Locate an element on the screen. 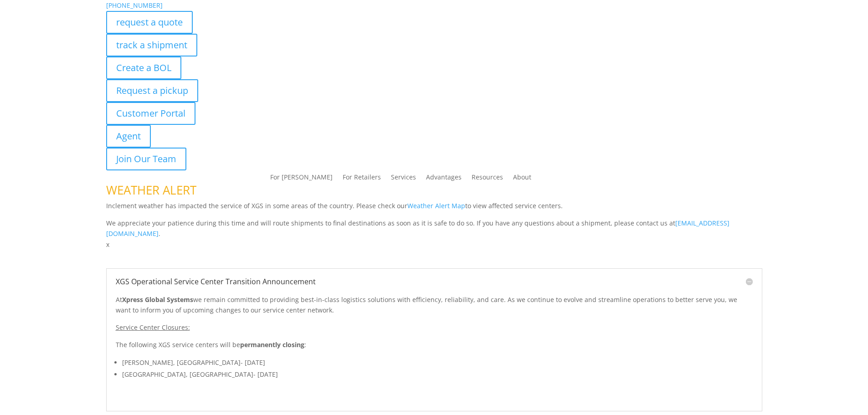  a: Request a pickup is located at coordinates (152, 91).